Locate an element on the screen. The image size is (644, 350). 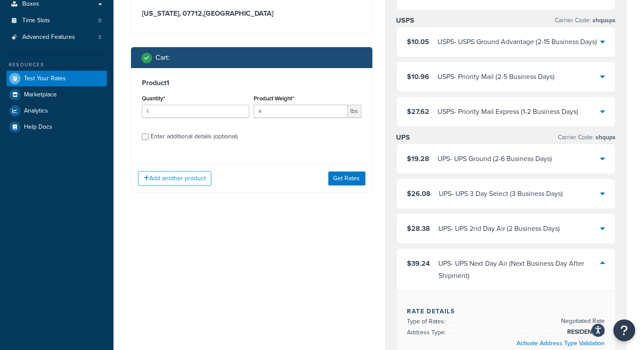
a: Activate Address Type Validation is located at coordinates (561, 343).